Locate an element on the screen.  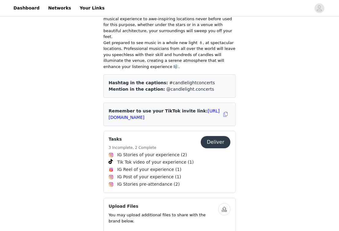
span: Tik Tok video of your experience (1) is located at coordinates (155, 162).